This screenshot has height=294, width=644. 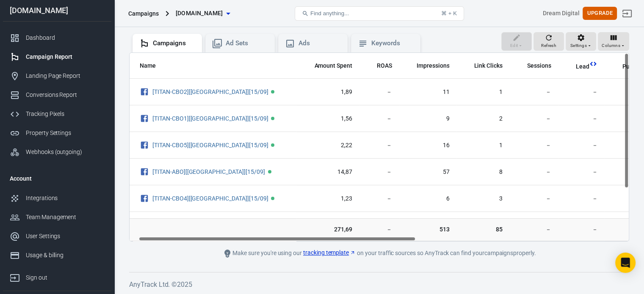 What do you see at coordinates (199, 13) in the screenshot?
I see `span: bdcnews.site` at bounding box center [199, 13].